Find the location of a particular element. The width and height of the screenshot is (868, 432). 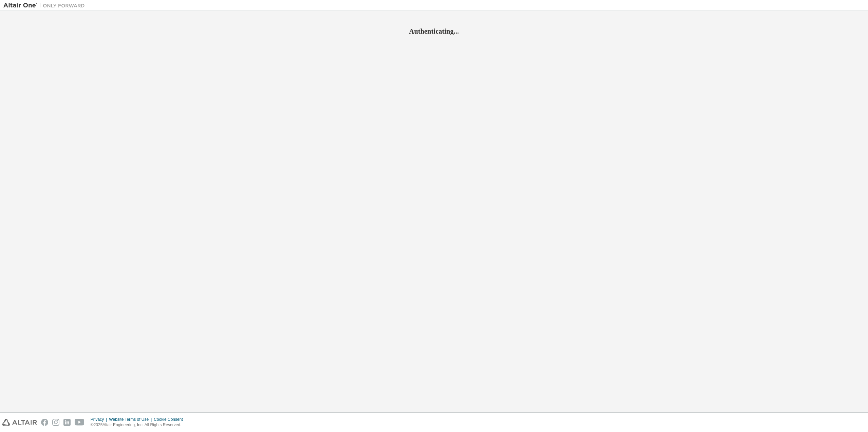

img: youtube.svg is located at coordinates (79, 422).